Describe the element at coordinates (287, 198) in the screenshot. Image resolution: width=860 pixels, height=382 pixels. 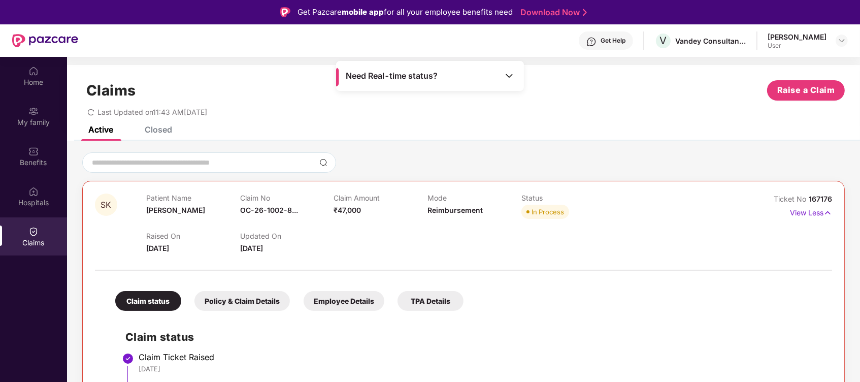
I see `p: Claim No` at that location.